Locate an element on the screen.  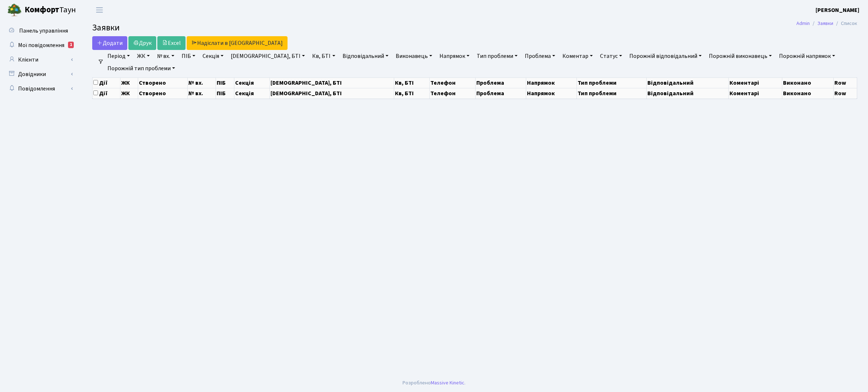
a: Секція is located at coordinates (213, 56).